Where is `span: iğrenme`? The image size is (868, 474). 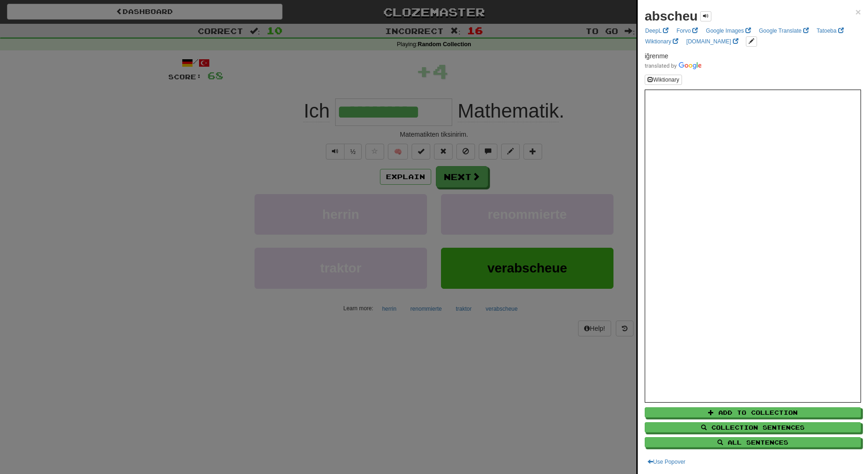 span: iğrenme is located at coordinates (656, 56).